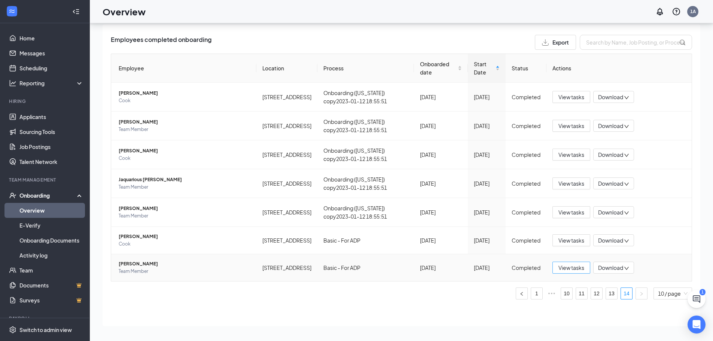 The height and width of the screenshot is (341, 713). What do you see at coordinates (626, 293) in the screenshot?
I see `a: 14` at bounding box center [626, 293].